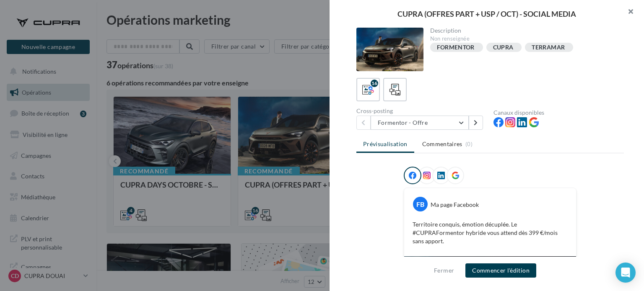 The width and height of the screenshot is (644, 291). What do you see at coordinates (421, 111) in the screenshot?
I see `div: Cross-posting` at bounding box center [421, 111].